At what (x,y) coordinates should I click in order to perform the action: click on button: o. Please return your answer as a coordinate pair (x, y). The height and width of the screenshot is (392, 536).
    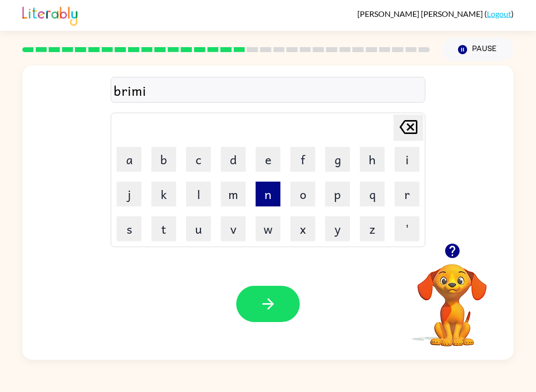
    Looking at the image, I should click on (302, 194).